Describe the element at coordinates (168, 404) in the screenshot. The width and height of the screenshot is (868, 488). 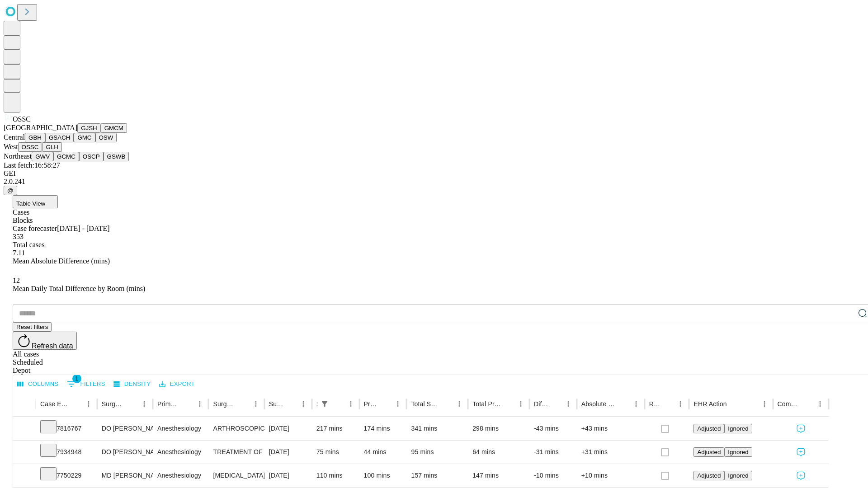
I see `div: Primary Service` at that location.